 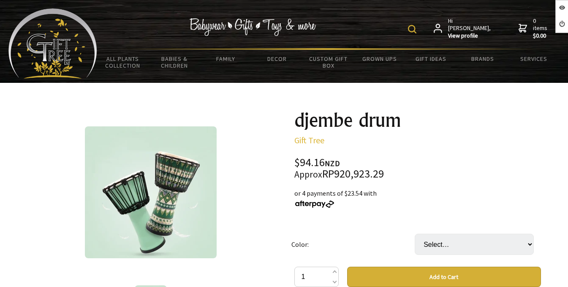 What do you see at coordinates (252, 27) in the screenshot?
I see `img: Babywear - Gifts - Toys & more` at bounding box center [252, 27].